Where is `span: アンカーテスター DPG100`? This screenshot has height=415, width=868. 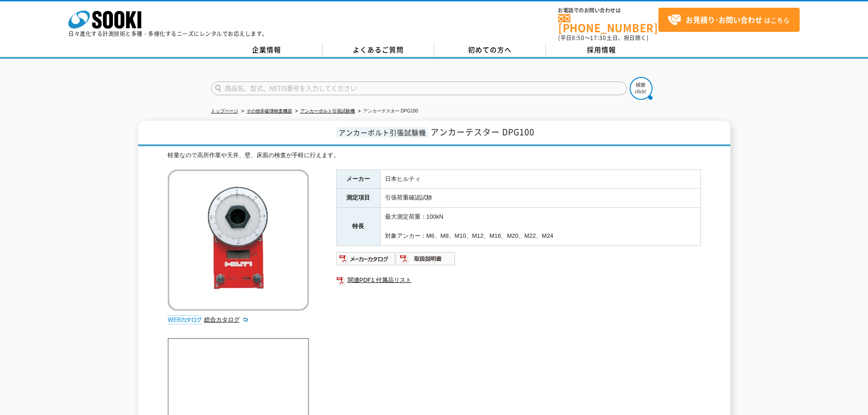 span: アンカーテスター DPG100 is located at coordinates (483, 132).